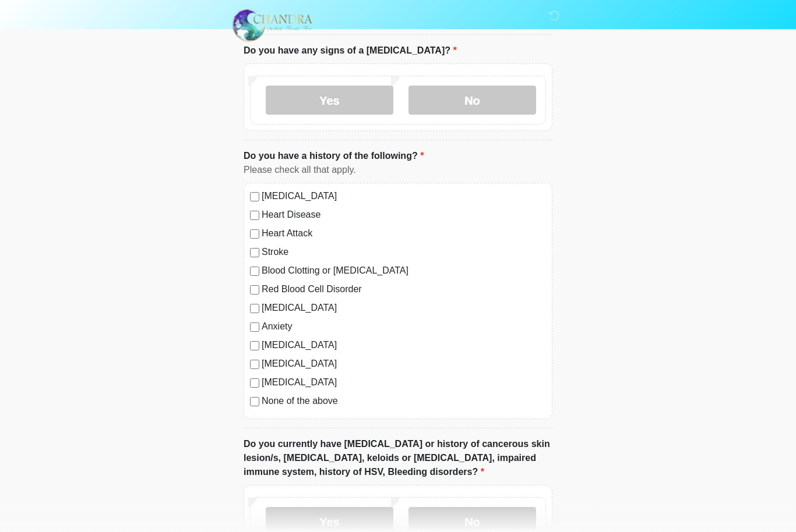 The height and width of the screenshot is (532, 796). I want to click on div: Please check all that apply., so click(398, 171).